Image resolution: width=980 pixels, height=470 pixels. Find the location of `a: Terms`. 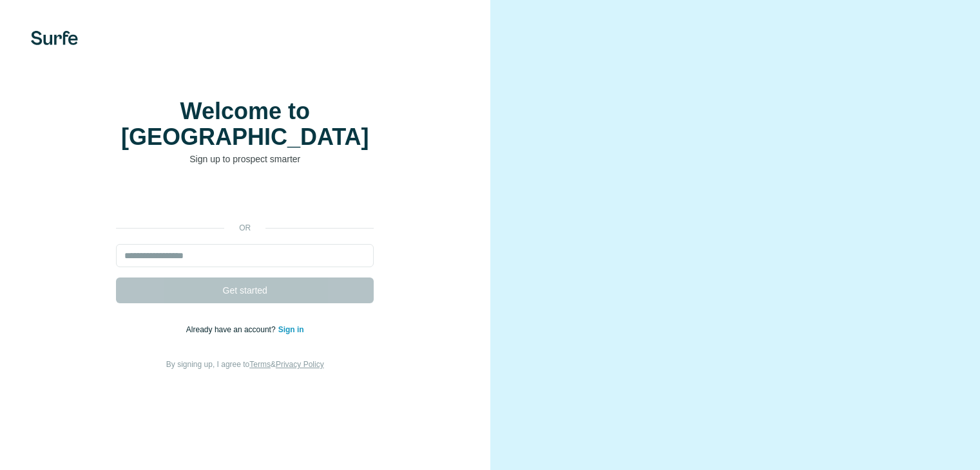

a: Terms is located at coordinates (260, 365).